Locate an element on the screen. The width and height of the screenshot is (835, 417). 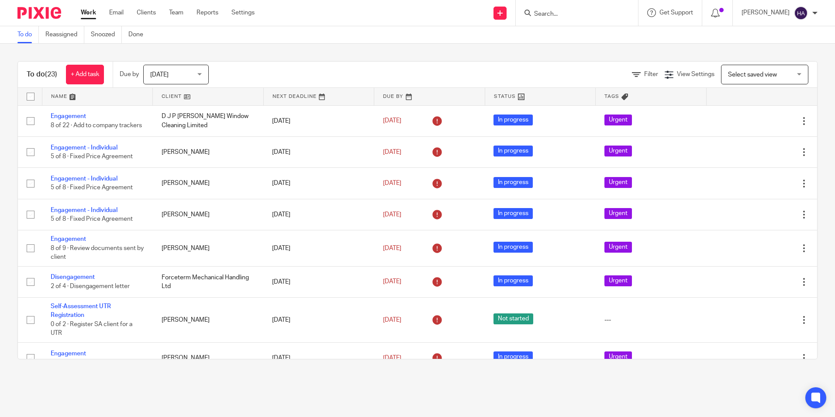
a: Team is located at coordinates (176, 13).